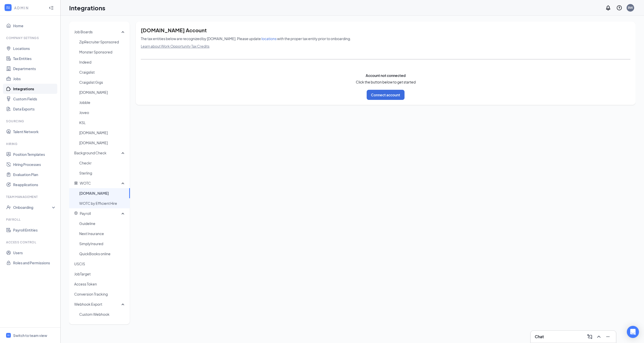 This screenshot has height=343, width=644. Describe the element at coordinates (385, 82) in the screenshot. I see `span: Click the button below to get started` at that location.